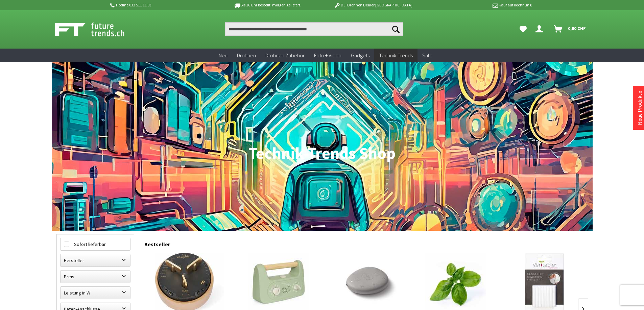  What do you see at coordinates (268, 5) in the screenshot?
I see `p: Bis 16 Uhr bestellt, morgen geliefert.` at bounding box center [268, 5].